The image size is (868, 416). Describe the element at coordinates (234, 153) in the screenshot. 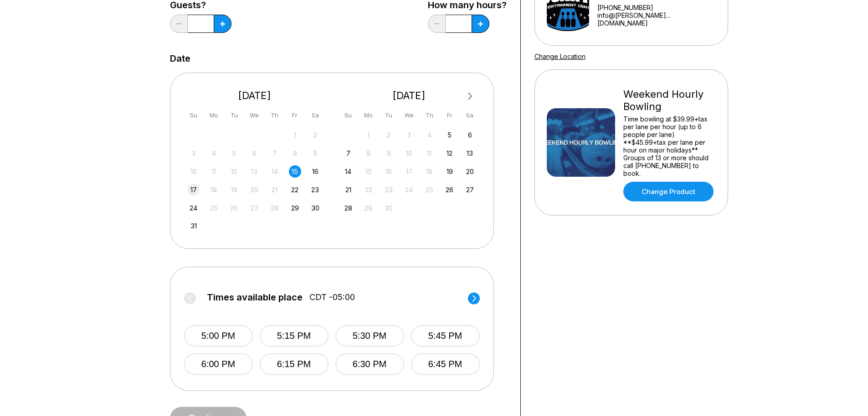

I see `div: Not available Tuesday, August 5th, 2025` at that location.